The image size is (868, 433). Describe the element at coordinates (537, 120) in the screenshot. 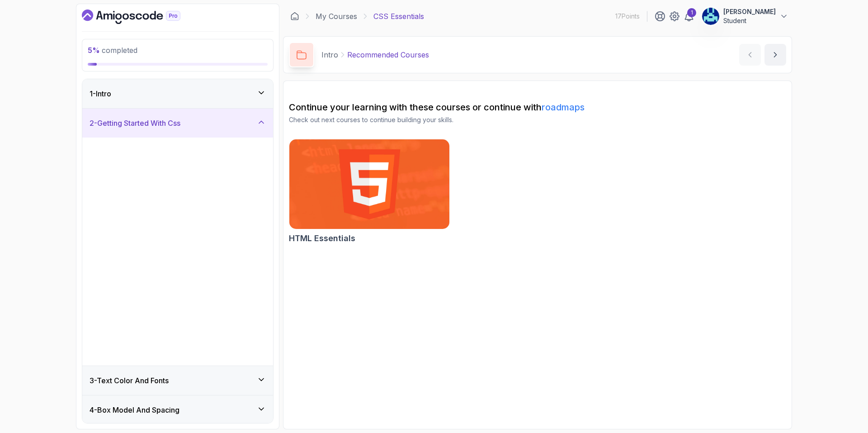

I see `p: Check out next courses to continue building your skills.` at that location.